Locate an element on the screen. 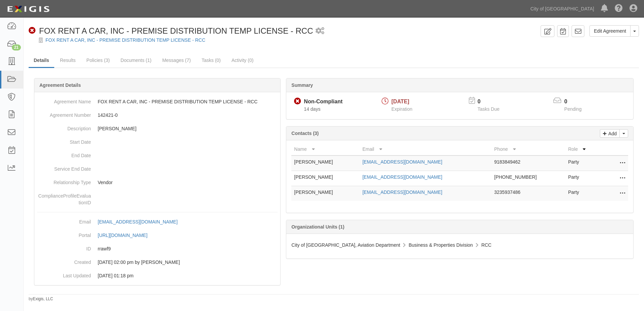 Image resolution: width=644 pixels, height=311 pixels. i: Help Center - Complianz is located at coordinates (619, 9).